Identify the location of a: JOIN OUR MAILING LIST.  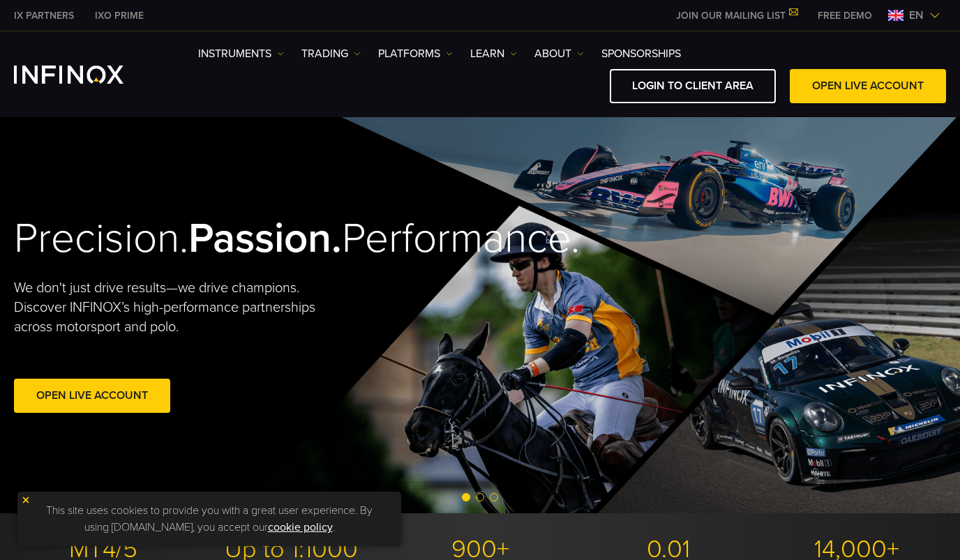
(736, 15).